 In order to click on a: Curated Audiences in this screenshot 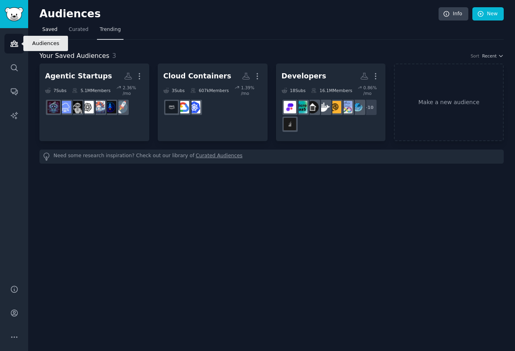, I will do `click(219, 156)`.